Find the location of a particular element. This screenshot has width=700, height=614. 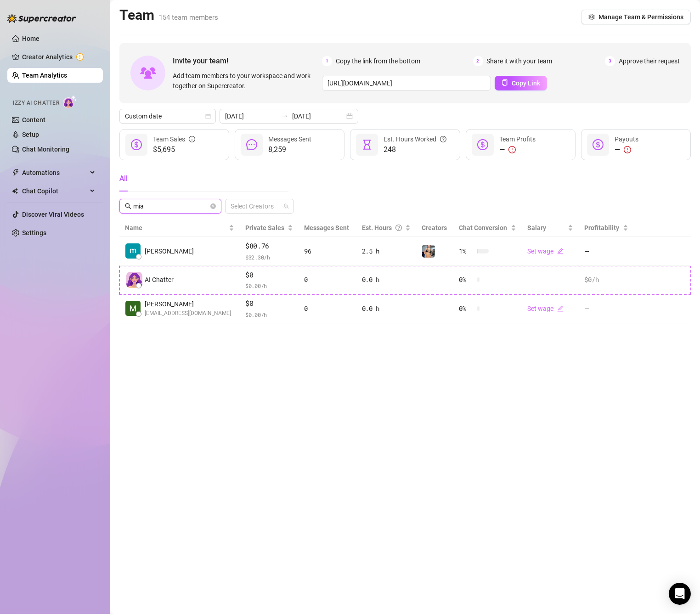

img: Mia GWAPAAA is located at coordinates (133, 308).